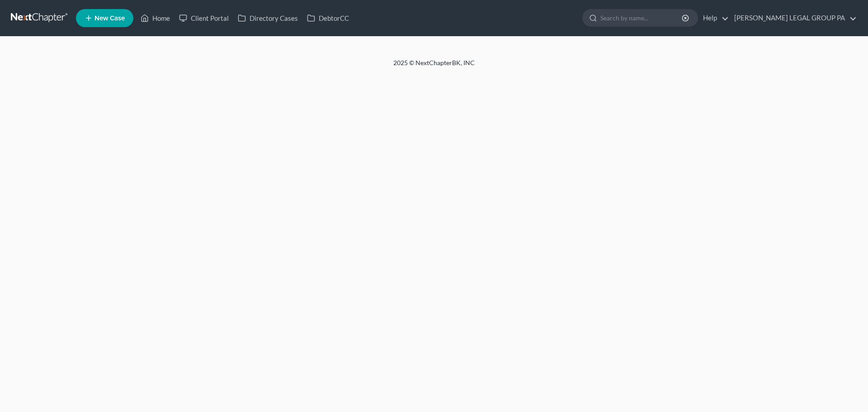 The height and width of the screenshot is (412, 868). What do you see at coordinates (109, 18) in the screenshot?
I see `span: New Case` at bounding box center [109, 18].